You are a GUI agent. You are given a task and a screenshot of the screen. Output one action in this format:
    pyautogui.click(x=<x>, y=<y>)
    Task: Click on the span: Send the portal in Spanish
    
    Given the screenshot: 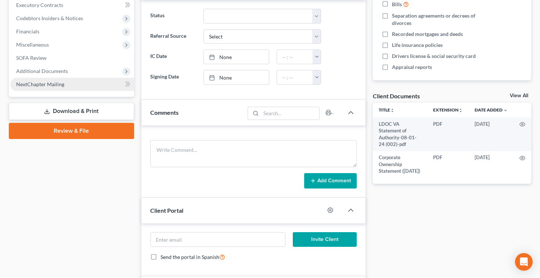 What is the action you would take?
    pyautogui.click(x=190, y=257)
    